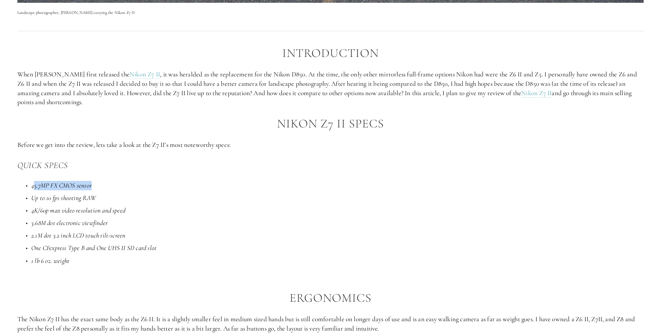  What do you see at coordinates (78, 210) in the screenshot?
I see `em: 4K/60p max video resolution and speed` at bounding box center [78, 210].